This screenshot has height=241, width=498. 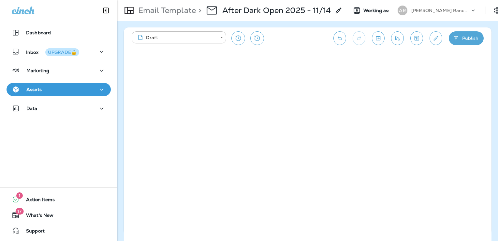 What do you see at coordinates (34, 89) in the screenshot?
I see `p: Assets` at bounding box center [34, 89].